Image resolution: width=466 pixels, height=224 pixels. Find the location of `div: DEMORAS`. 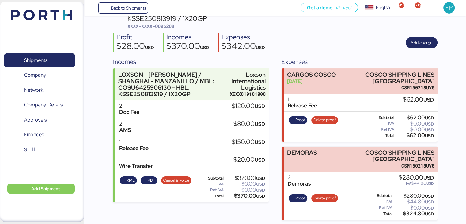

div: DEMORAS is located at coordinates (302, 152).